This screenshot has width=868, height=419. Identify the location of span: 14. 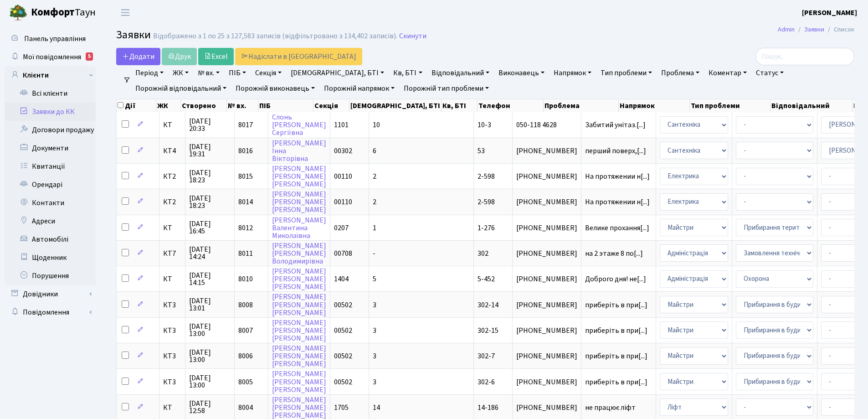
(376, 408).